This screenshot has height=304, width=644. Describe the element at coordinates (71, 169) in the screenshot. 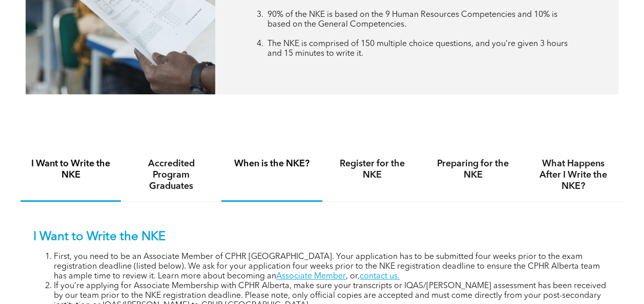

I see `h4: I Want to Write the NKE` at that location.